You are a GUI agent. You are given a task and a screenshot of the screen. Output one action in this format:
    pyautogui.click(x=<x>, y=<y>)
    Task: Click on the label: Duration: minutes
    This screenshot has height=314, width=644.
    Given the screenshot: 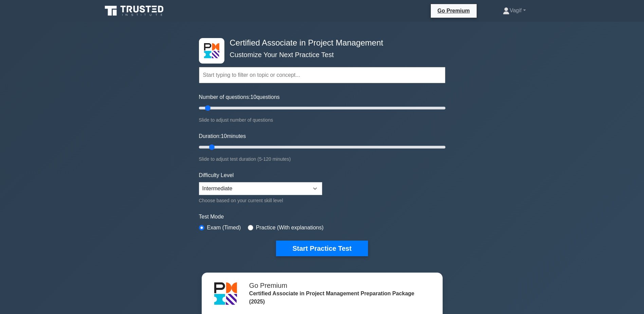 What is the action you would take?
    pyautogui.click(x=222, y=136)
    